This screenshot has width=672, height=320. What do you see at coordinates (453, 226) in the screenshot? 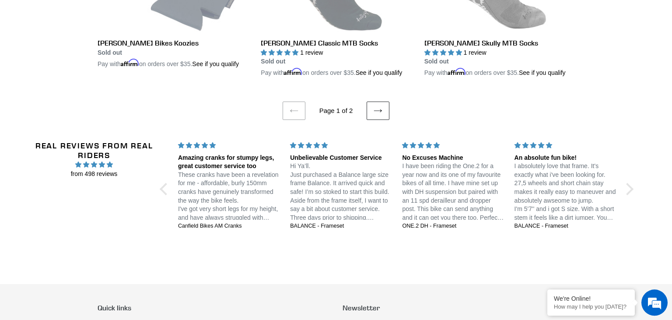
I see `a: ONE.2 DH - Frameset` at bounding box center [453, 226].